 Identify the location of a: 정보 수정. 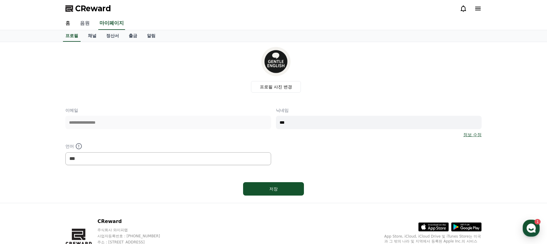
(472, 134).